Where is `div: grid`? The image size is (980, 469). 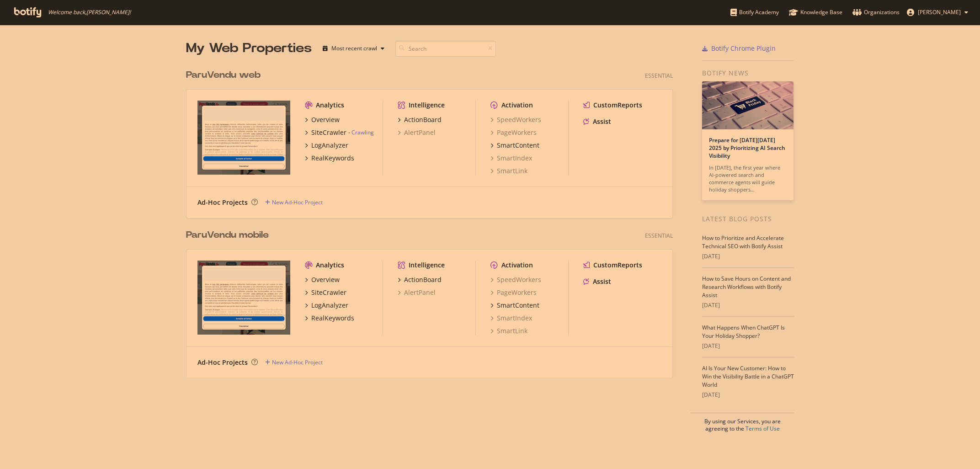 div: grid is located at coordinates (433, 218).